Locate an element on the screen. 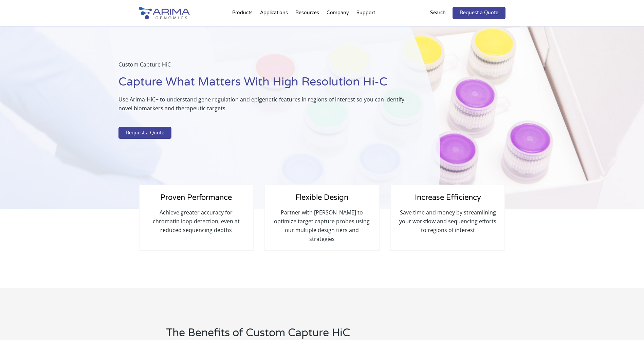  p: Save time and money by streamlining your workflow and sequencing efforts to regions of interest is located at coordinates (448, 221).